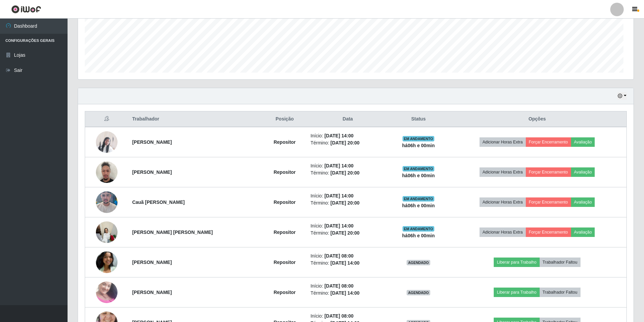 The width and height of the screenshot is (644, 322). What do you see at coordinates (106, 172) in the screenshot?
I see `img: 1753289887027.jpeg` at bounding box center [106, 172].